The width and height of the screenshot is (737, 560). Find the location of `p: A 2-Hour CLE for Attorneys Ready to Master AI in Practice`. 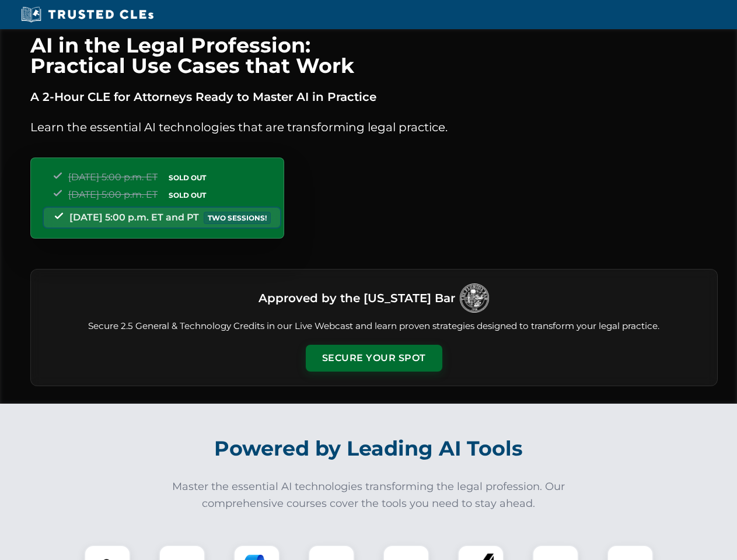

p: A 2-Hour CLE for Attorneys Ready to Master AI in Practice is located at coordinates (374, 97).